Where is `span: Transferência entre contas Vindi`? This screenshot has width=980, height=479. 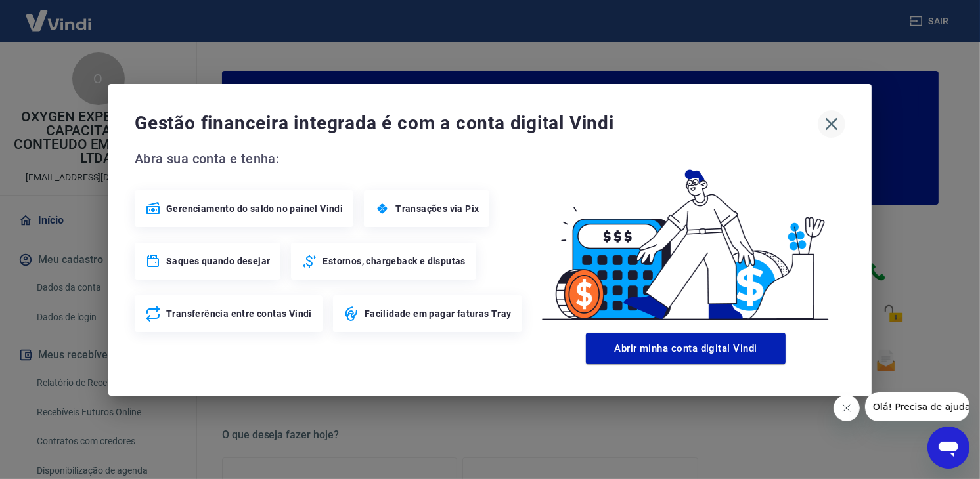
span: Transferência entre contas Vindi is located at coordinates (239, 314).